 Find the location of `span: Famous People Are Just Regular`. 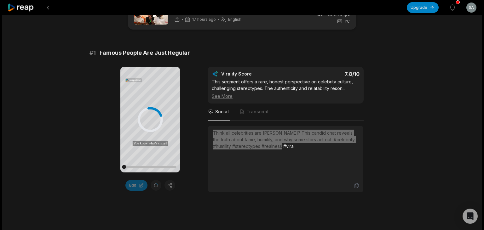

span: Famous People Are Just Regular is located at coordinates (145, 53).